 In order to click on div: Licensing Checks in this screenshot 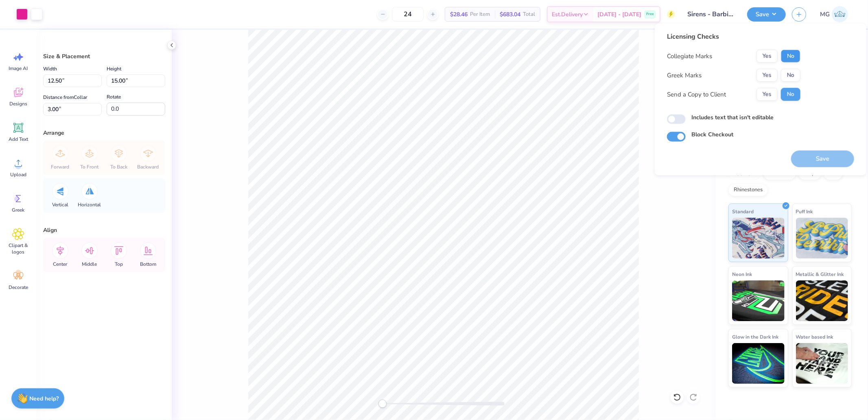, I will do `click(733, 37)`.